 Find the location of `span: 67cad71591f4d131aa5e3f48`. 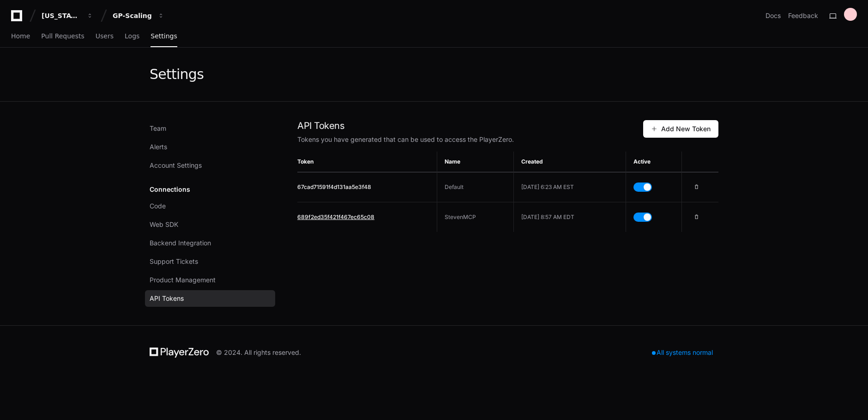

span: 67cad71591f4d131aa5e3f48 is located at coordinates (334, 187).